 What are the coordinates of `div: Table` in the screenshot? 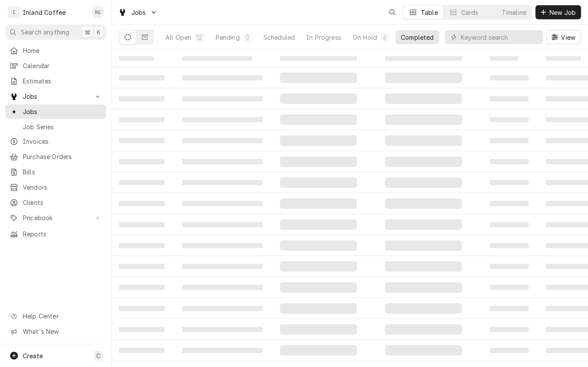 It's located at (429, 12).